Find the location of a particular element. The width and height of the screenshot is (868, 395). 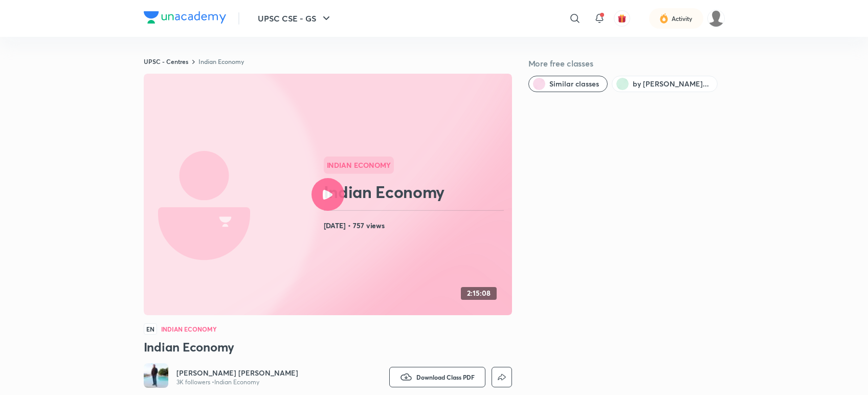

img: Avatar is located at coordinates (156, 376).